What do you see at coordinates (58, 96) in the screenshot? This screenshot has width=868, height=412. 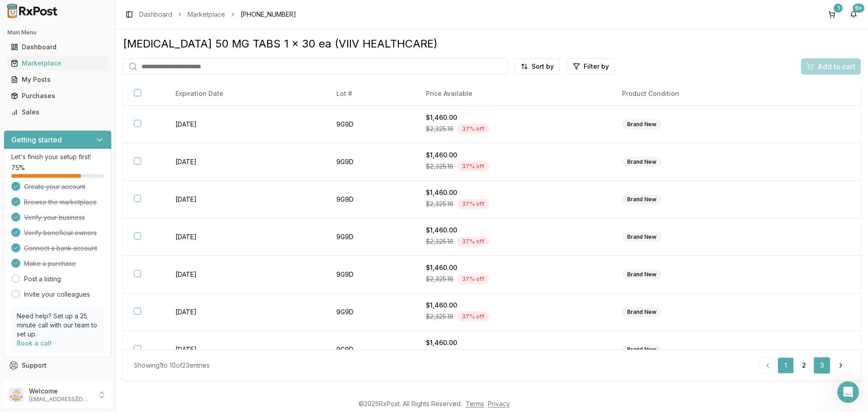 I see `div: Purchases` at bounding box center [58, 96].